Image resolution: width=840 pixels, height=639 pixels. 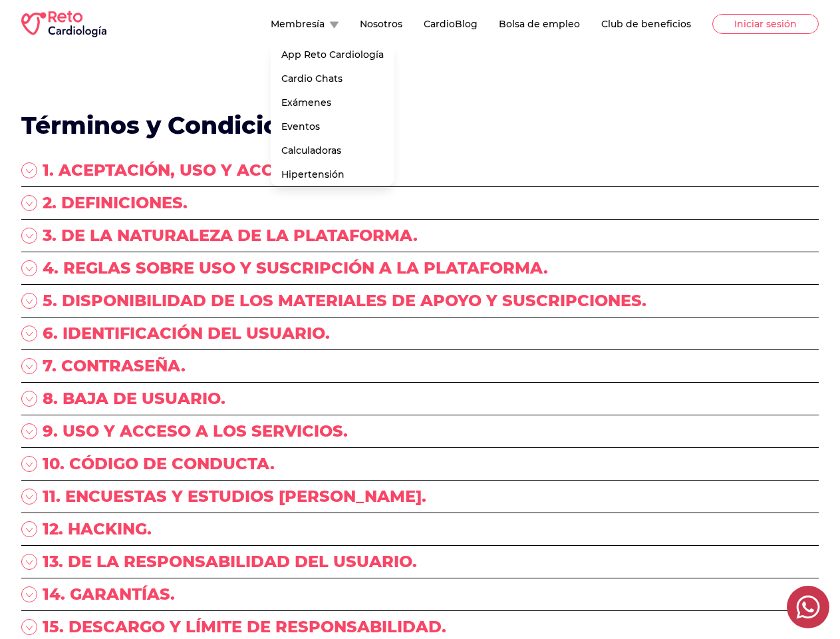 What do you see at coordinates (333, 55) in the screenshot?
I see `a: App Reto Cardiología` at bounding box center [333, 55].